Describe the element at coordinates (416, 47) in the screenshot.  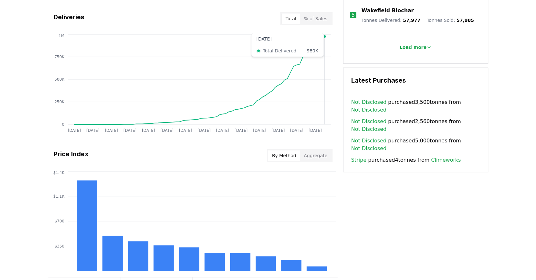
I see `button: Load more` at that location.